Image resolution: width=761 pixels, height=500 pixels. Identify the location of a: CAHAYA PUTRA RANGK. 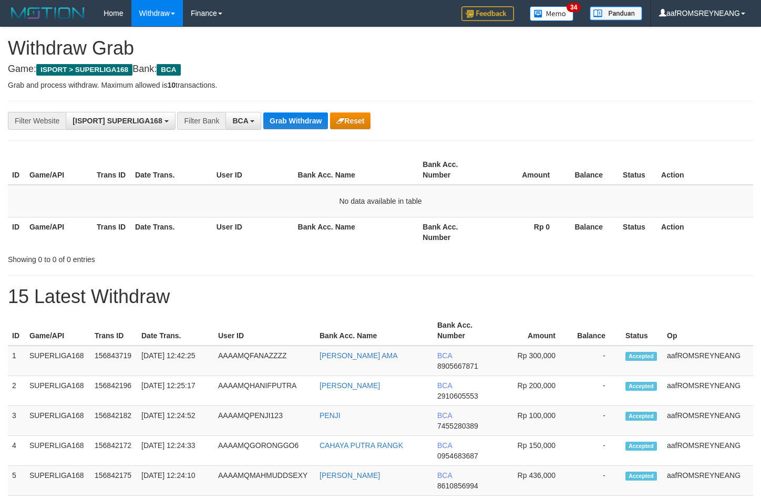
(361, 446).